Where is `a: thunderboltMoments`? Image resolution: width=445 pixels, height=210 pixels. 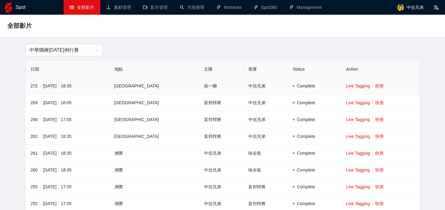 a: thunderboltMoments is located at coordinates (229, 7).